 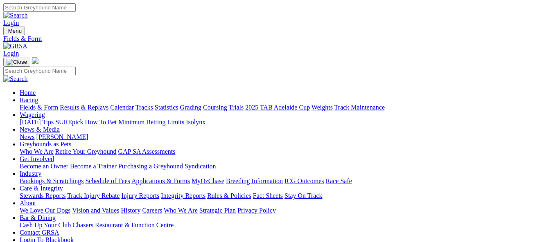 I want to click on div: Fields & Form, so click(x=276, y=39).